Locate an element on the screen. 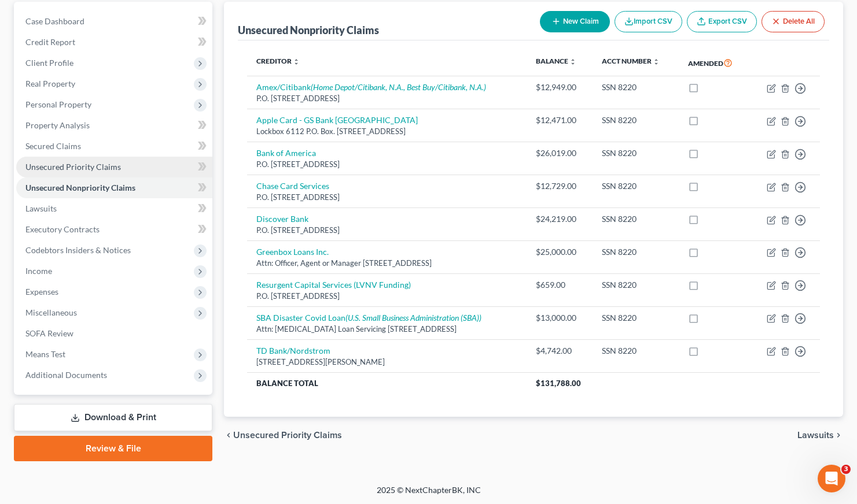  span: Personal Property is located at coordinates (59, 104).